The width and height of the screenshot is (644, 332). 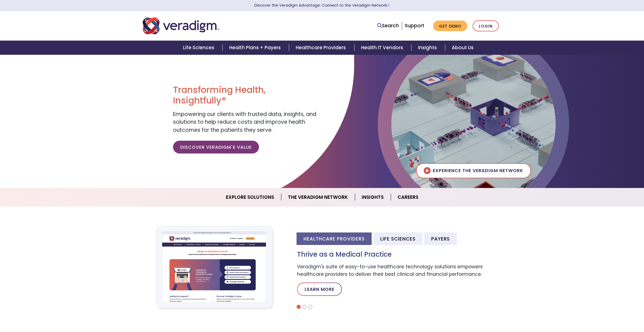 I want to click on h3: Thrive as a Medical Practice, so click(x=399, y=254).